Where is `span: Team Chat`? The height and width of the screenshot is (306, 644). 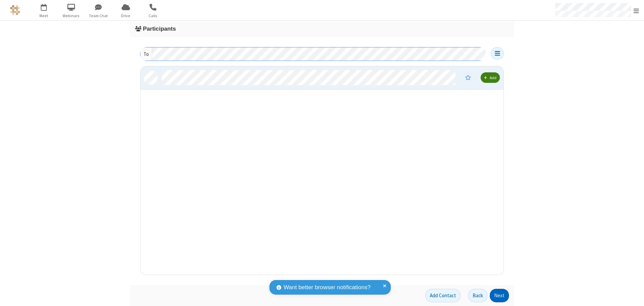
span: Team Chat is located at coordinates (98, 16).